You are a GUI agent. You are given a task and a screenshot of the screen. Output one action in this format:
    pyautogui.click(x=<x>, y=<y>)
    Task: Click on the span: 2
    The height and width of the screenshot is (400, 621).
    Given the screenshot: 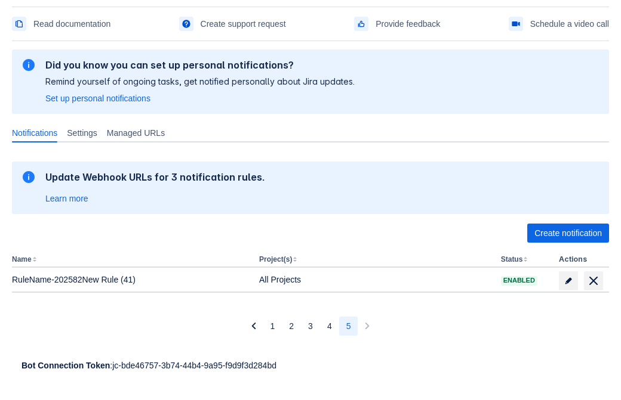 What is the action you would take?
    pyautogui.click(x=291, y=326)
    